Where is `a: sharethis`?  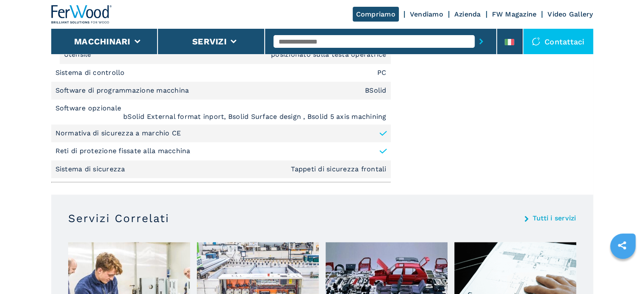
a: sharethis is located at coordinates (622, 245).